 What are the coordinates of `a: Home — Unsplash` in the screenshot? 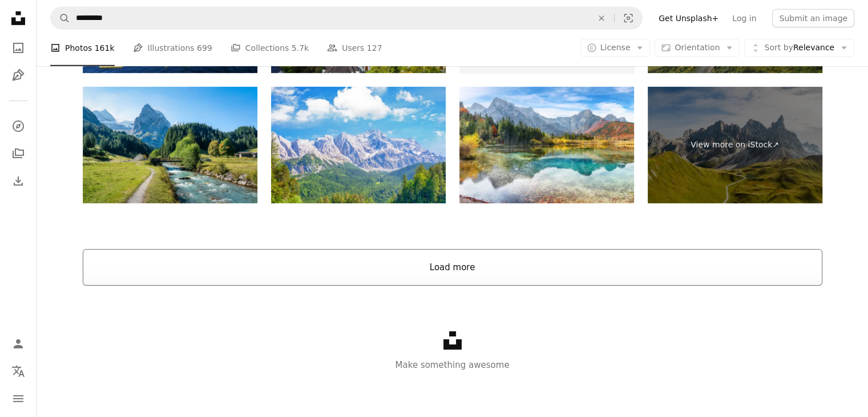 It's located at (18, 19).